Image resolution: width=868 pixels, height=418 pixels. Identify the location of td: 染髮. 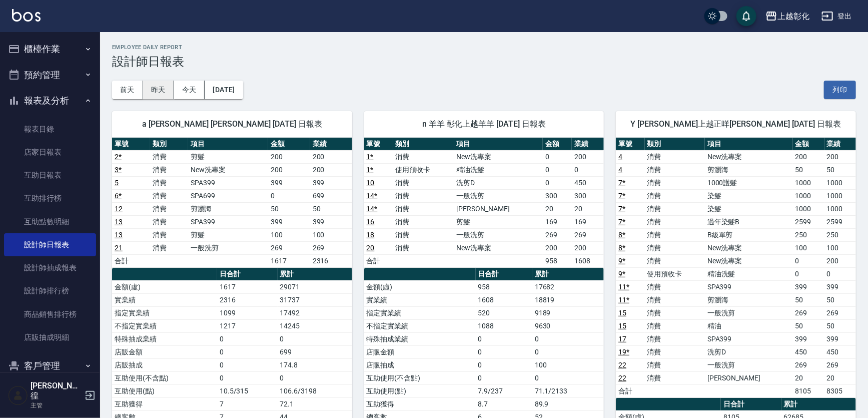
(749, 209).